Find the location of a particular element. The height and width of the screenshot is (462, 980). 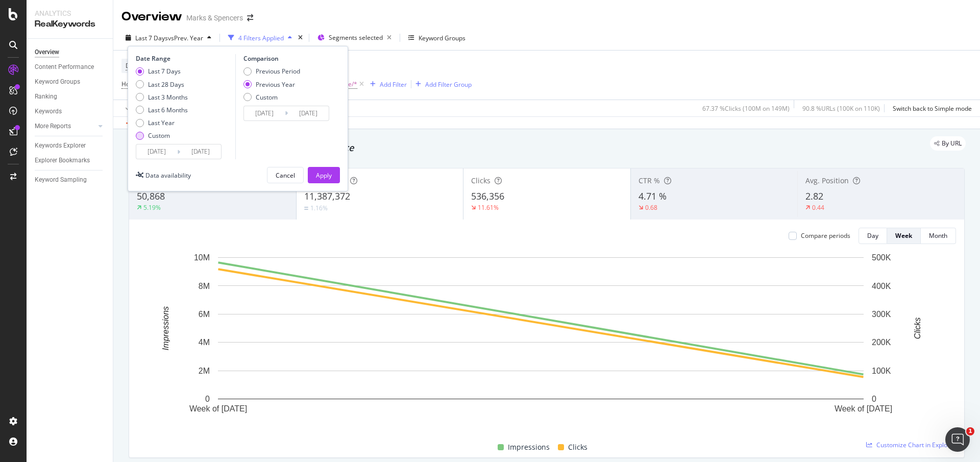

div: Keyword Sampling is located at coordinates (61, 180).